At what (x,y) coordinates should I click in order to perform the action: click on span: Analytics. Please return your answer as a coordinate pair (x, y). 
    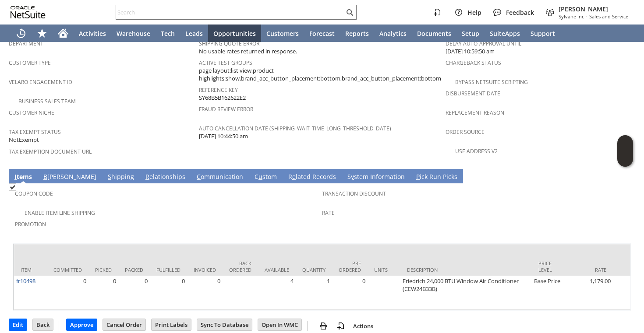
    Looking at the image, I should click on (393, 33).